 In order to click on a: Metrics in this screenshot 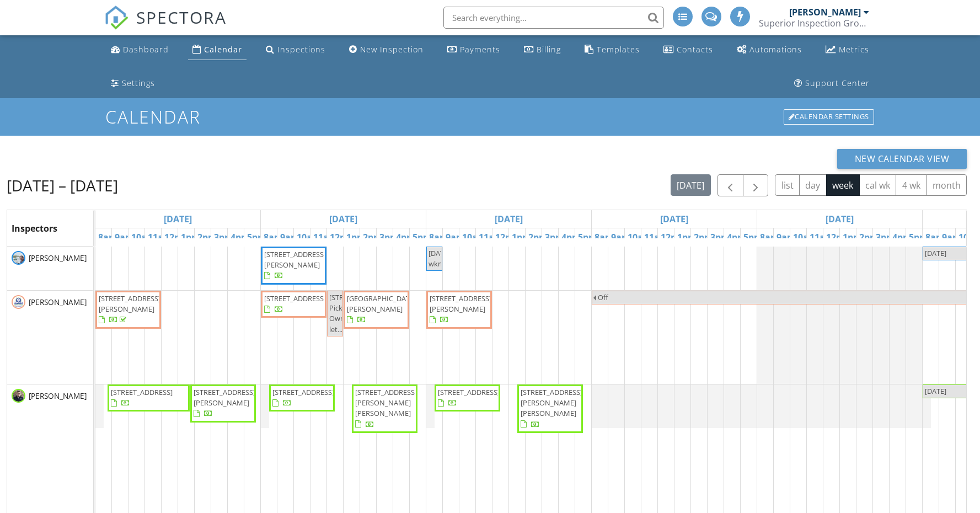, I will do `click(847, 50)`.